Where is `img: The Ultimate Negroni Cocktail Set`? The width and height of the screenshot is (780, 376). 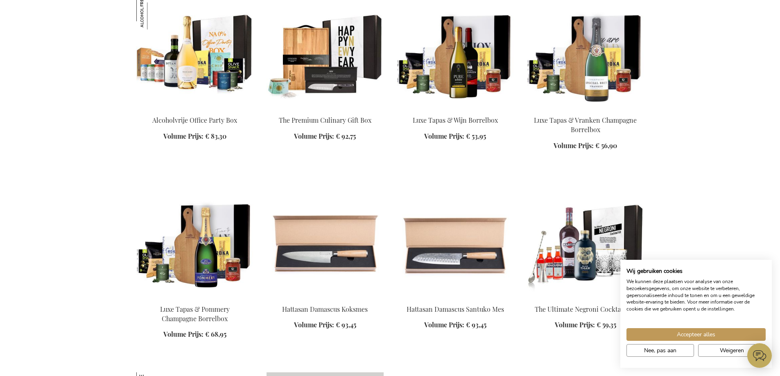 img: The Ultimate Negroni Cocktail Set is located at coordinates (586, 241).